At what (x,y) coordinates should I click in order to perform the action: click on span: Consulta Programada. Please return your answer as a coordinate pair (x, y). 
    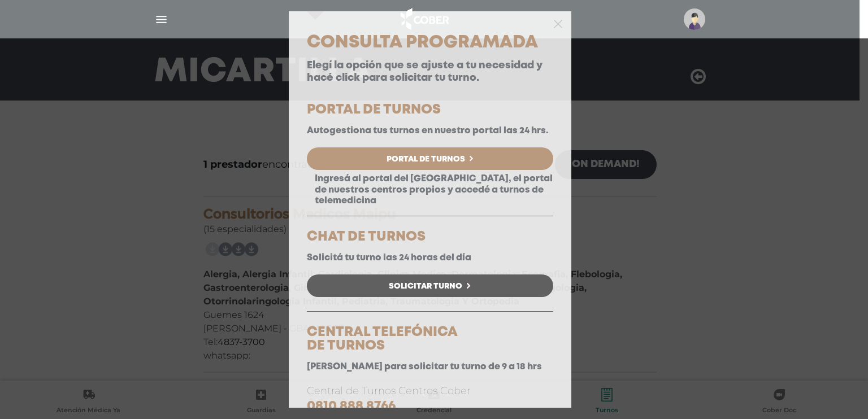
    Looking at the image, I should click on (422, 43).